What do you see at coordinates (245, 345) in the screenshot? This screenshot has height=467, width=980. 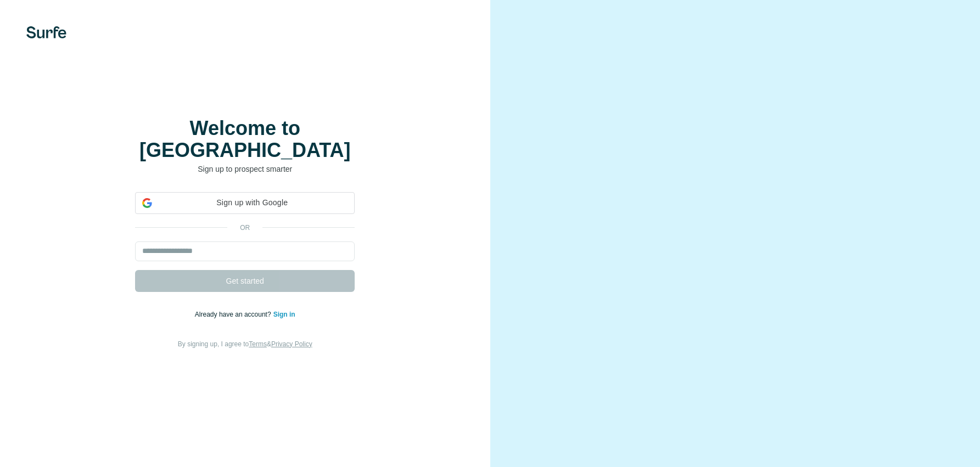 I see `span: By signing up, I agree to &` at bounding box center [245, 345].